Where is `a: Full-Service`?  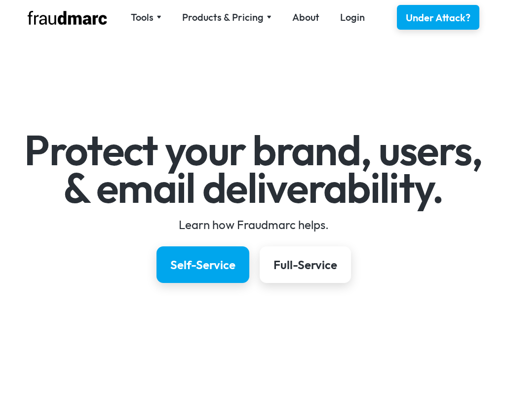 a: Full-Service is located at coordinates (305, 265).